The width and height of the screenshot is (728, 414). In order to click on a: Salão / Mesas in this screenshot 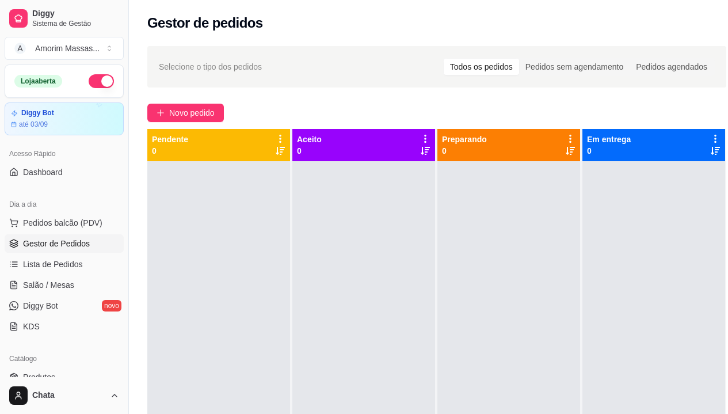, I will do `click(64, 285)`.